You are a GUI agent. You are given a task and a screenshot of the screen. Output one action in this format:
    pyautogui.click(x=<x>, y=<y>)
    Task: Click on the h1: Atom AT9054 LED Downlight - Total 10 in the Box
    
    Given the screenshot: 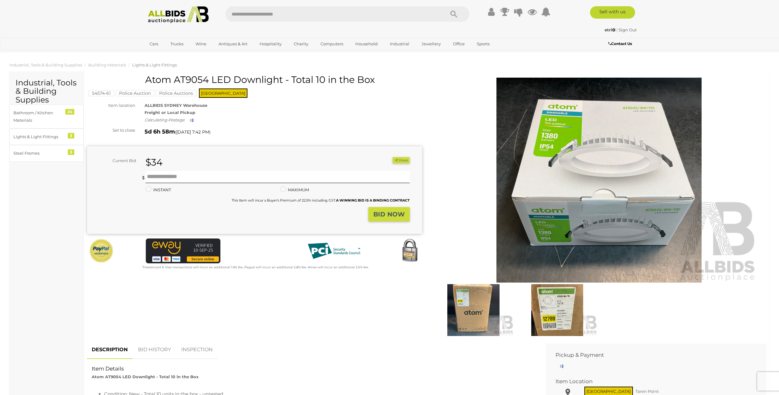 What is the action you would take?
    pyautogui.click(x=255, y=80)
    